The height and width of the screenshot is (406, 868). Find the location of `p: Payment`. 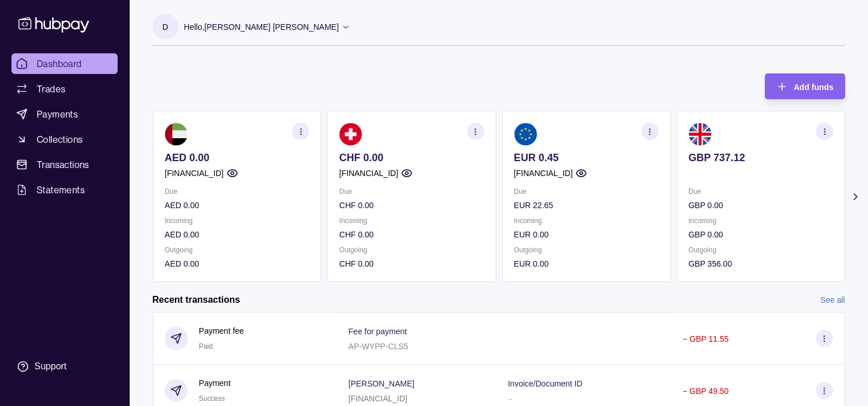

p: Payment is located at coordinates (215, 383).